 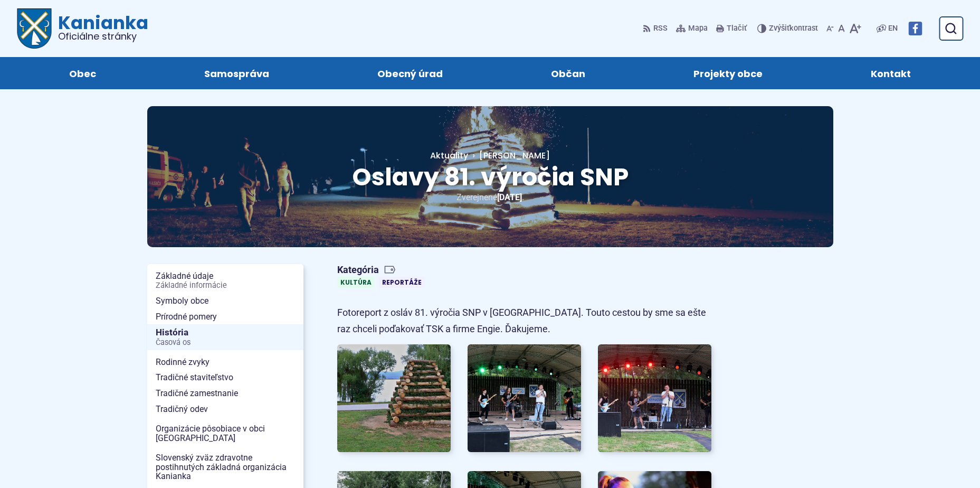 What do you see at coordinates (225, 336) in the screenshot?
I see `a: HistóriaČasová os` at bounding box center [225, 336].